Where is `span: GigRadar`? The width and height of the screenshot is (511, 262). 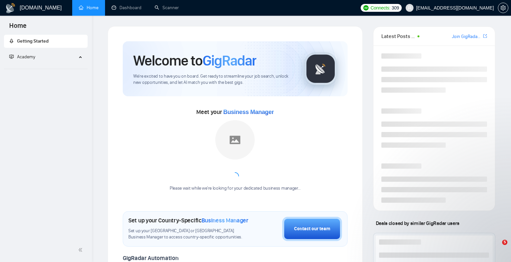 span: GigRadar is located at coordinates (229, 61).